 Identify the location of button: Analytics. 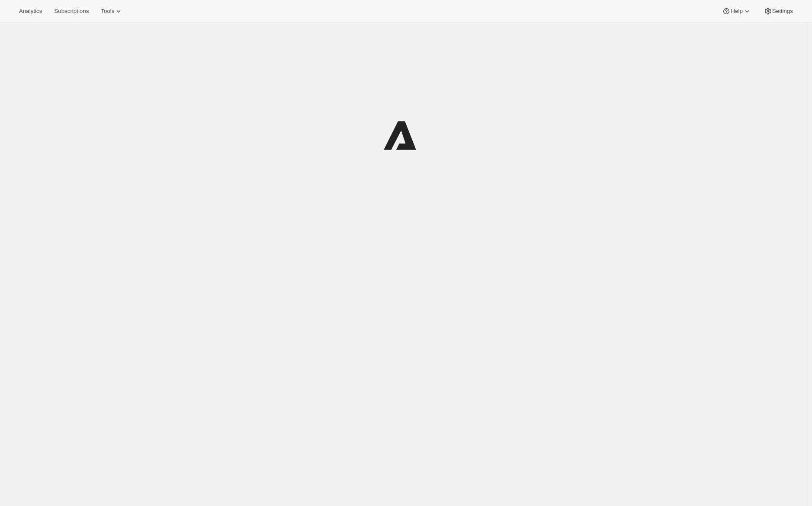
(30, 12).